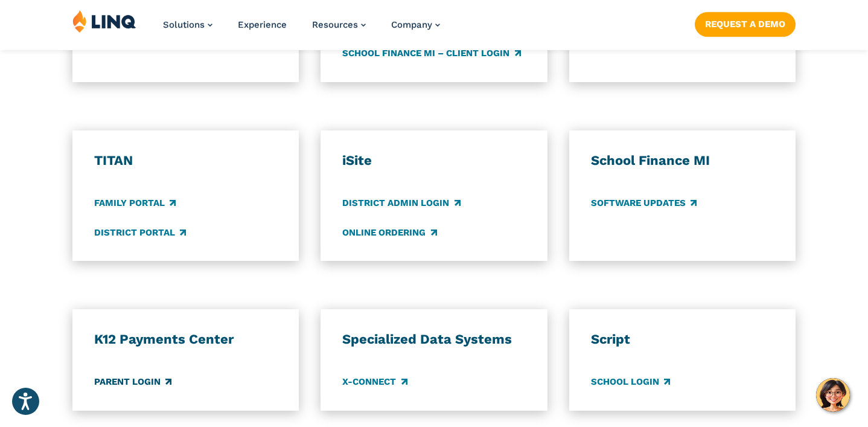 This screenshot has width=868, height=427. What do you see at coordinates (374, 383) in the screenshot?
I see `a: X-Connect` at bounding box center [374, 383].